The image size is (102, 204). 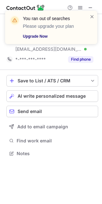 What do you see at coordinates (52, 81) in the screenshot?
I see `div: Save to List / ATS / CRM` at bounding box center [52, 81].